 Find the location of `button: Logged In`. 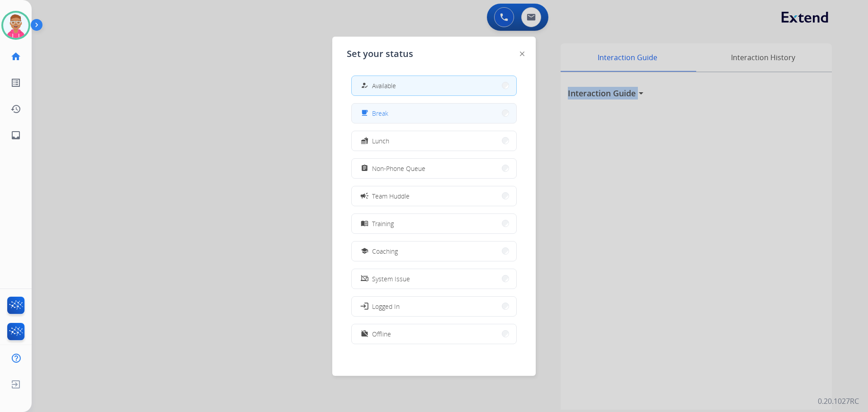

button: Logged In is located at coordinates (434, 306).